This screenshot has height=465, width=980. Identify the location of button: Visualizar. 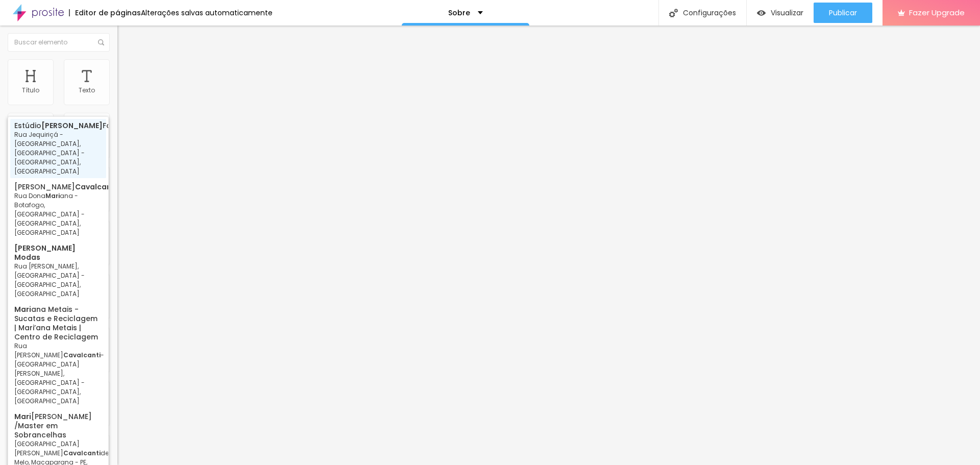
(780, 13).